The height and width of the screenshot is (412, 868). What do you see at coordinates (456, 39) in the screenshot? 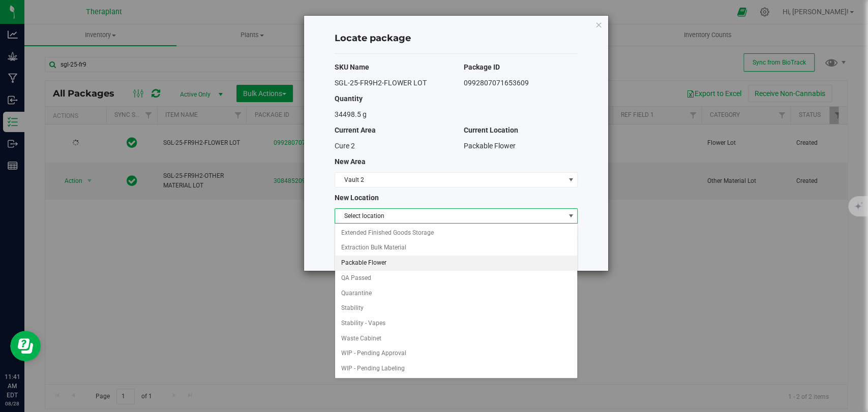
I see `h4: Locate package` at bounding box center [456, 39].